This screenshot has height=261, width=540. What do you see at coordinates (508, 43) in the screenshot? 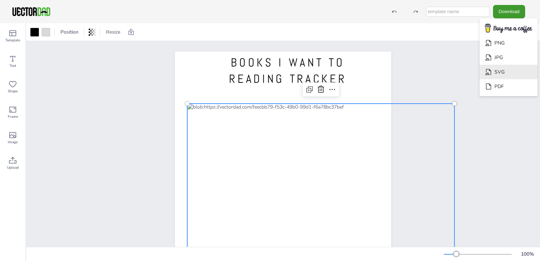
I see `li: PNG` at bounding box center [508, 43].